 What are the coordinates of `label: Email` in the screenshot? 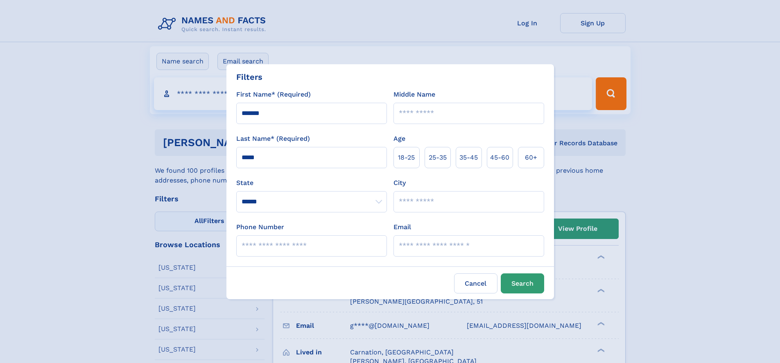 It's located at (402, 227).